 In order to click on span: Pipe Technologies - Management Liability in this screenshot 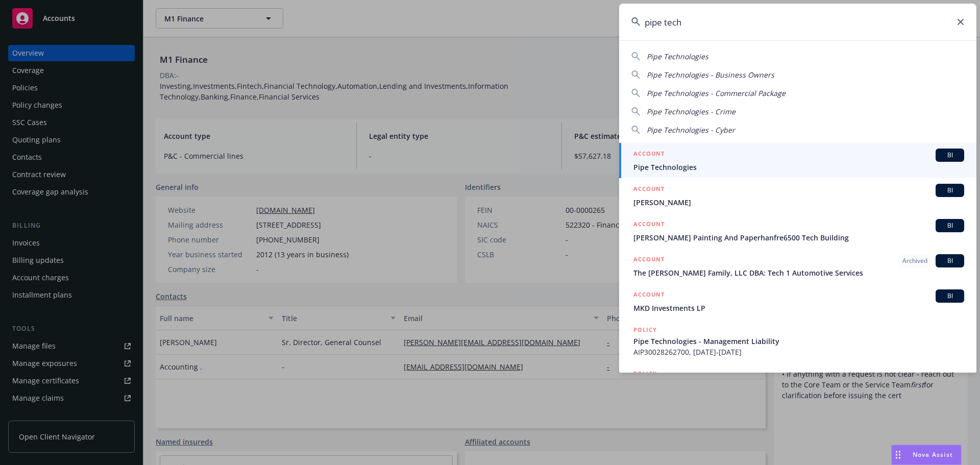, I will do `click(799, 341)`.